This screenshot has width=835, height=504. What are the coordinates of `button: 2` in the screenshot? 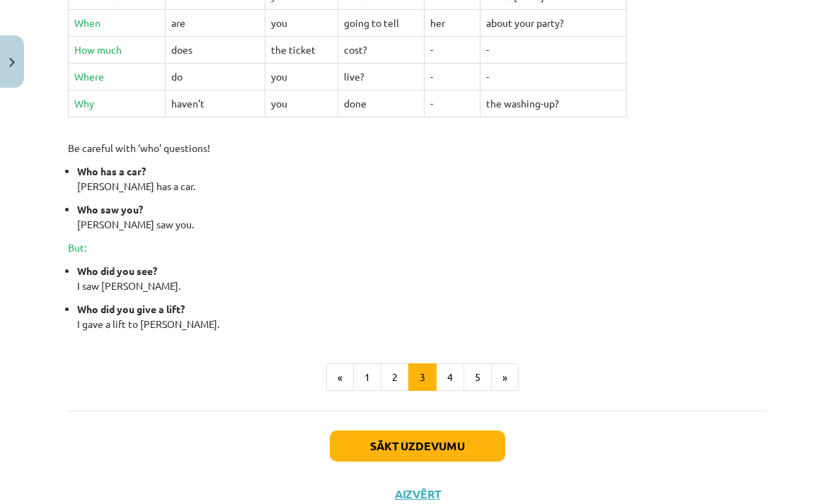 It's located at (395, 378).